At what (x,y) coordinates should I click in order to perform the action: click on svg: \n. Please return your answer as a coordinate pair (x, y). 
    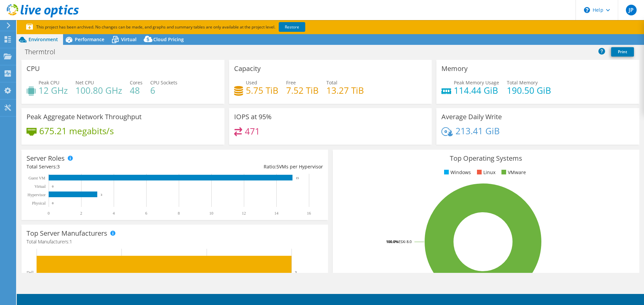
    Looking at the image, I should click on (587, 10).